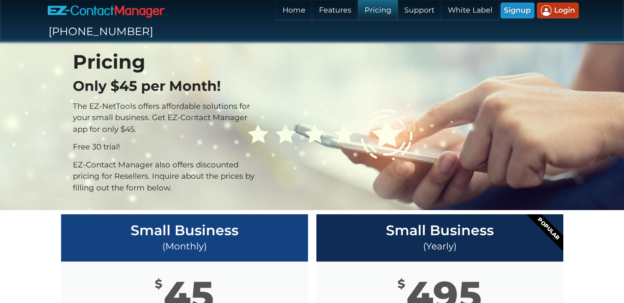 Image resolution: width=624 pixels, height=303 pixels. I want to click on div: Popular, so click(549, 229).